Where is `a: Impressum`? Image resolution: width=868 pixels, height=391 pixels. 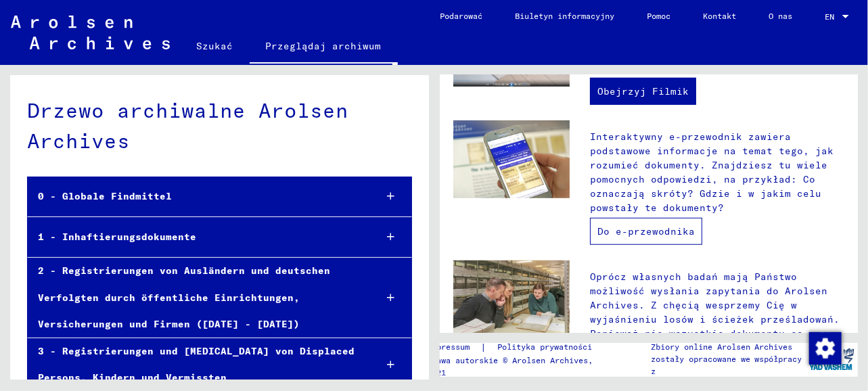 a: Impressum is located at coordinates (453, 347).